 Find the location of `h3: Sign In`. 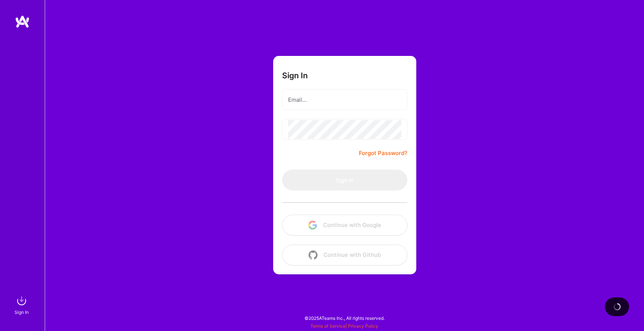

h3: Sign In is located at coordinates (295, 76).